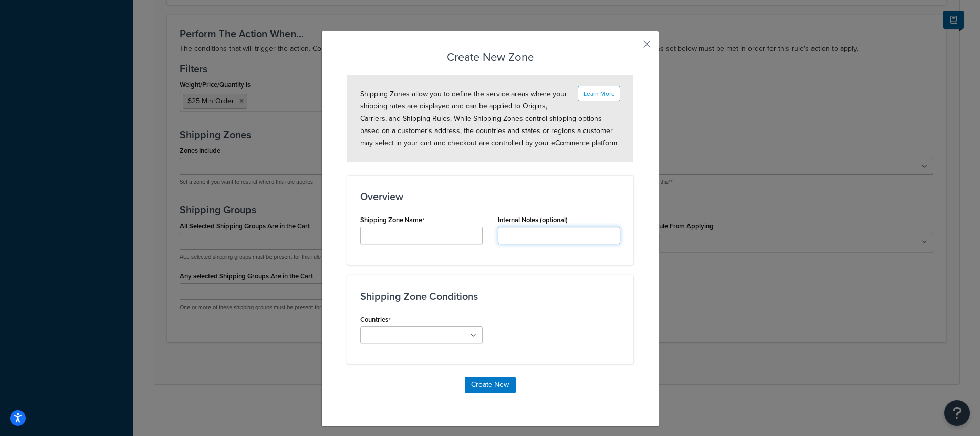 The width and height of the screenshot is (980, 436). What do you see at coordinates (533, 220) in the screenshot?
I see `label: Internal Notes (optional)` at bounding box center [533, 220].